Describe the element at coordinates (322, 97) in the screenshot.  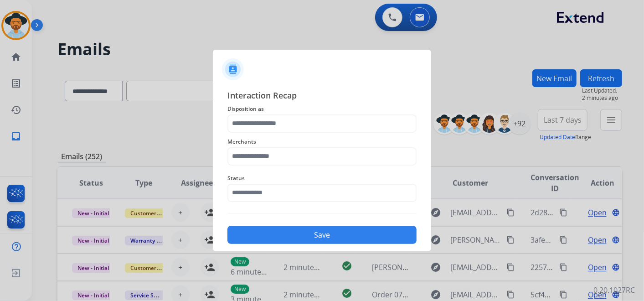
I see `span: Interaction Recap` at that location.